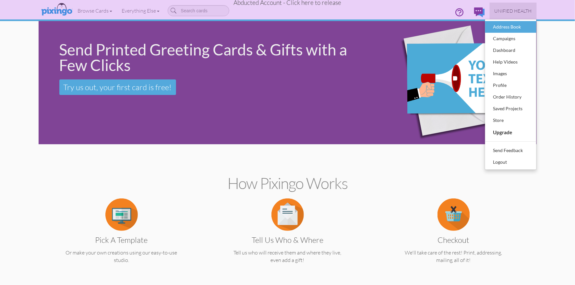 This screenshot has height=285, width=575. Describe the element at coordinates (510, 50) in the screenshot. I see `div: Dashboard` at that location.